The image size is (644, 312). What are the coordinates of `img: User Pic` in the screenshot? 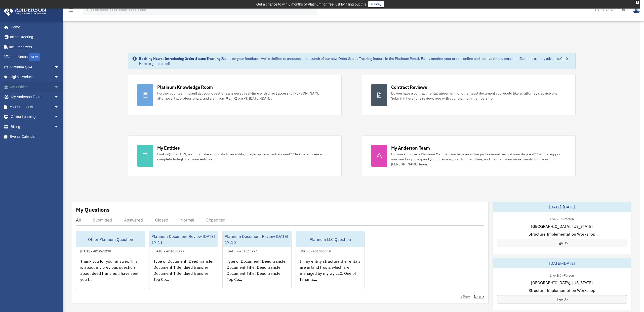 It's located at (636, 10).